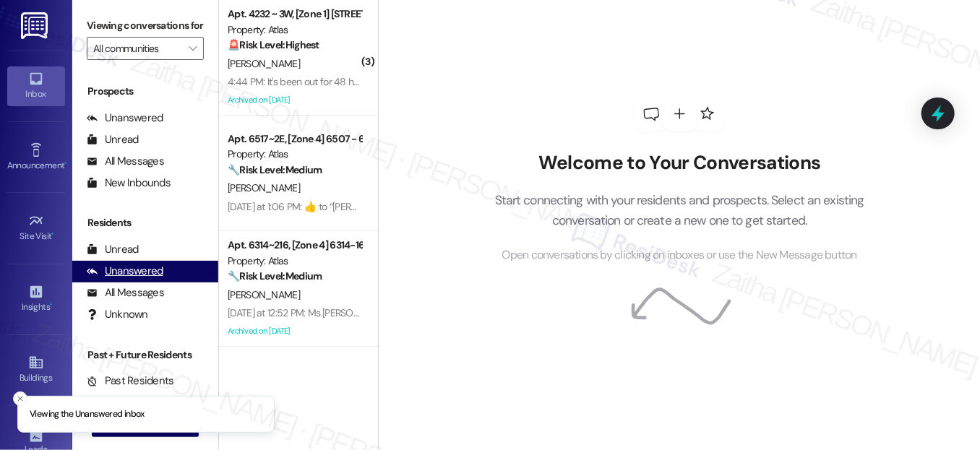 The width and height of the screenshot is (980, 450). I want to click on strong: 🚨 Risk Level: Highest, so click(273, 45).